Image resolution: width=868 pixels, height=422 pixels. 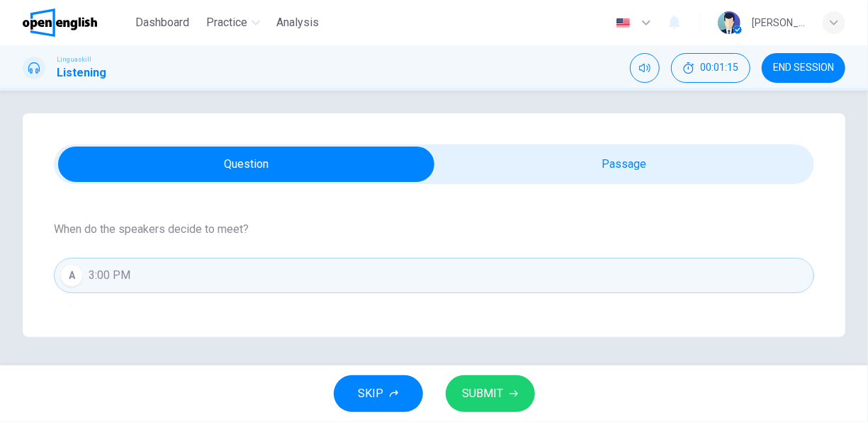 What do you see at coordinates (162, 23) in the screenshot?
I see `span: Dashboard` at bounding box center [162, 23].